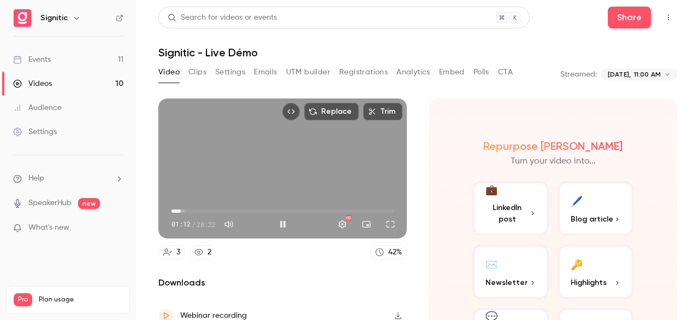  Describe the element at coordinates (553, 161) in the screenshot. I see `p: Turn your video into...` at that location.